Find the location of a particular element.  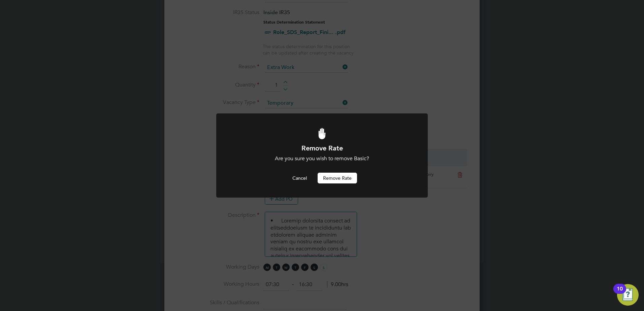

div: 10 is located at coordinates (620, 294).